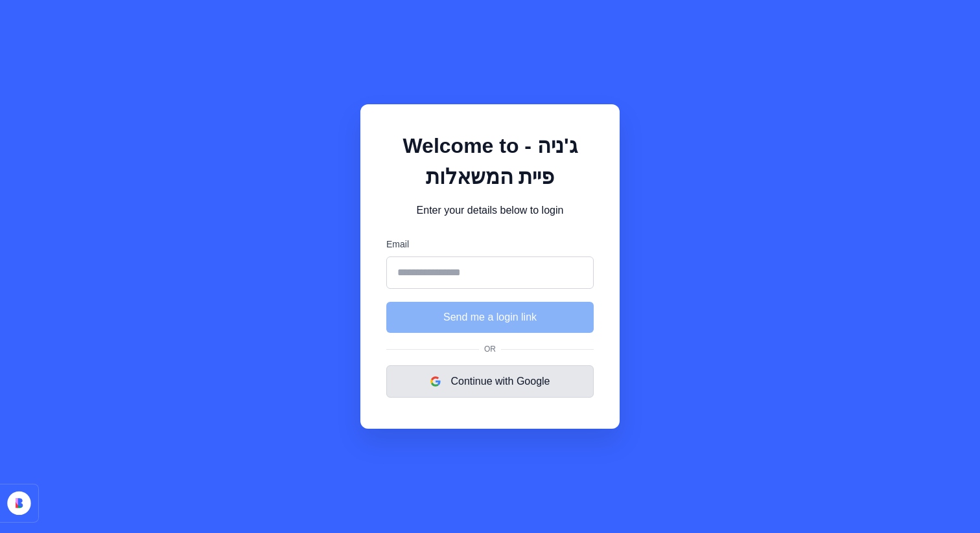  What do you see at coordinates (490, 210) in the screenshot?
I see `p: Enter your details below to login` at bounding box center [490, 210].